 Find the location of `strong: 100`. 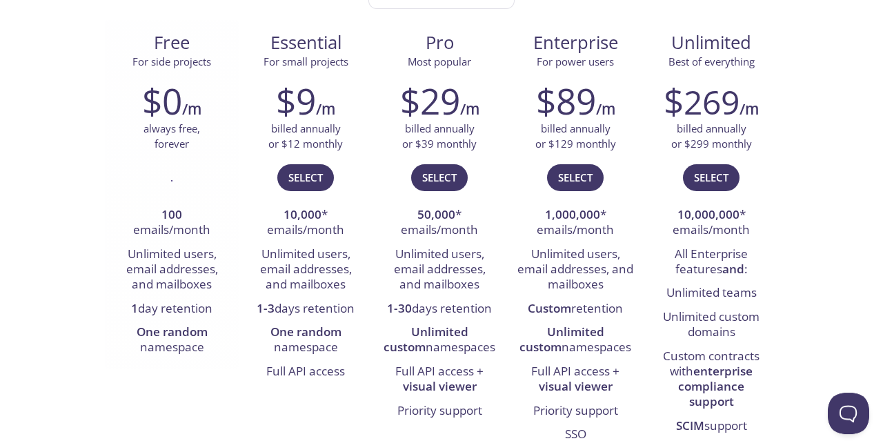

strong: 100 is located at coordinates (172, 214).